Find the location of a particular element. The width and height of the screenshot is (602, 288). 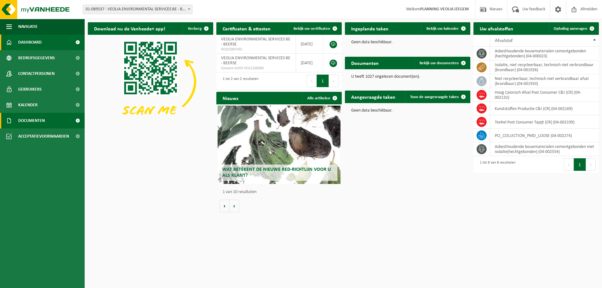

td: Hoog Calorisch Afval Post Consumer C&I (CR) (04-002132) is located at coordinates (544, 95).